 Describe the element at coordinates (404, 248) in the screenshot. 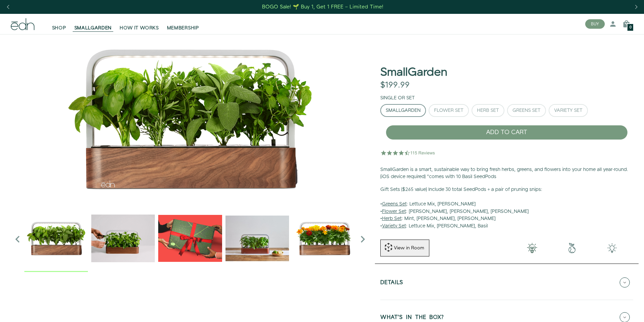

I see `button: View in Room` at that location.